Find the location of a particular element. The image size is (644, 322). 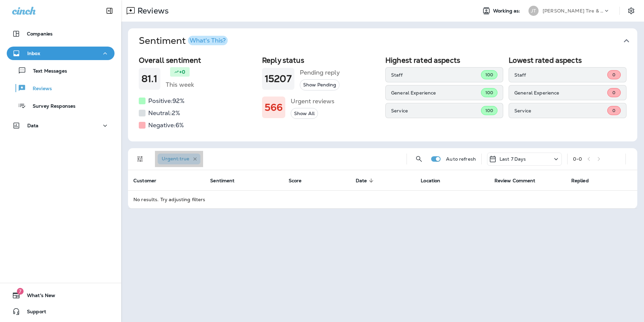

div: What's This? is located at coordinates (208, 41).